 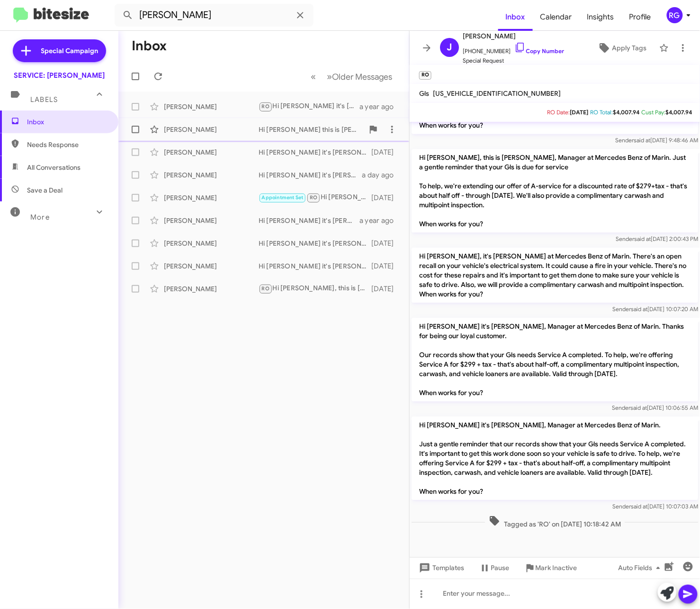 What do you see at coordinates (424, 93) in the screenshot?
I see `span: Gls` at bounding box center [424, 93].